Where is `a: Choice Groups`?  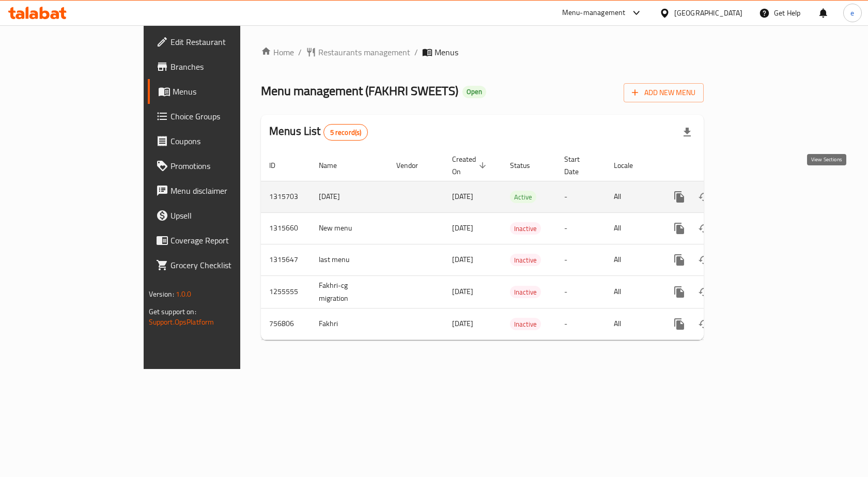
a: Choice Groups is located at coordinates (218, 116).